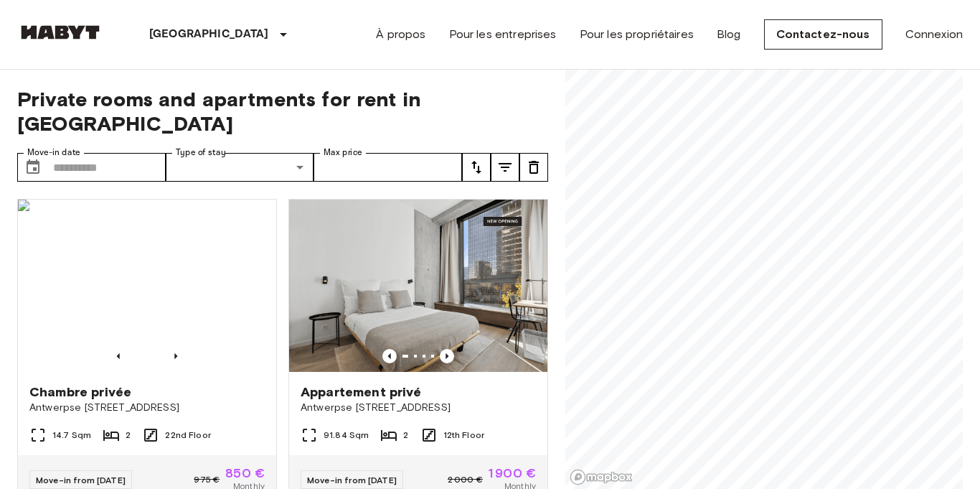 This screenshot has width=980, height=489. Describe the element at coordinates (33, 167) in the screenshot. I see `button: Choose date` at that location.